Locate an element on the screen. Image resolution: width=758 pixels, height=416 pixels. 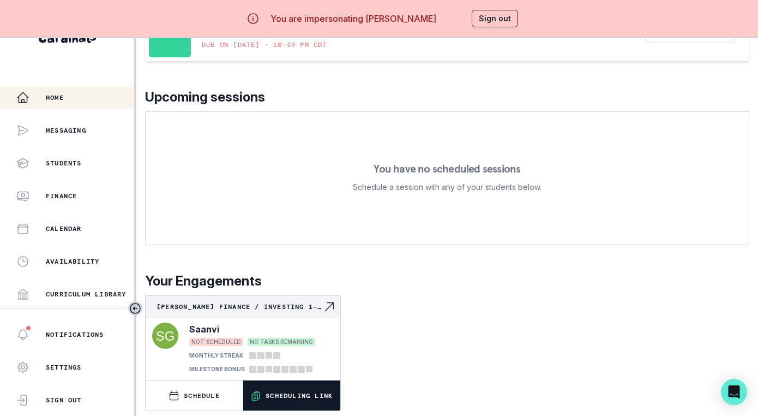
button: Sign out is located at coordinates (495, 19).